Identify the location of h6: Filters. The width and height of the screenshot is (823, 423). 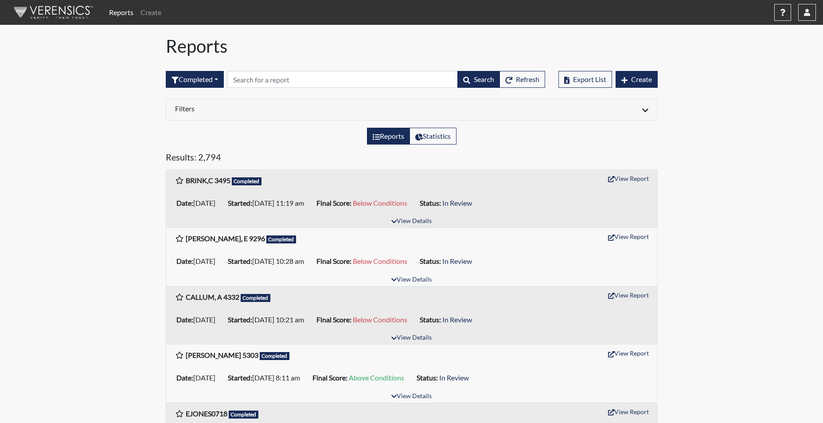
(290, 108).